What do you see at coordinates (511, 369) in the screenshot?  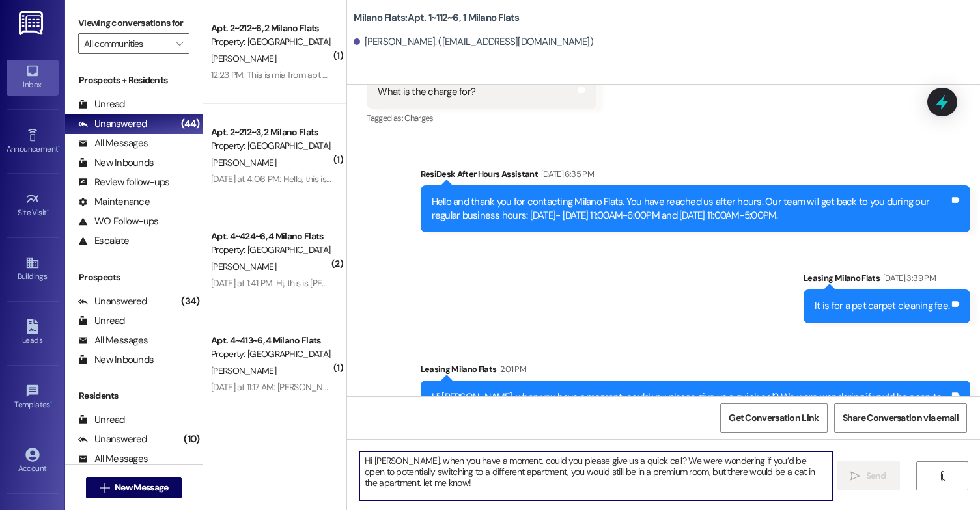 I see `div: 2:01 PM` at bounding box center [511, 369].